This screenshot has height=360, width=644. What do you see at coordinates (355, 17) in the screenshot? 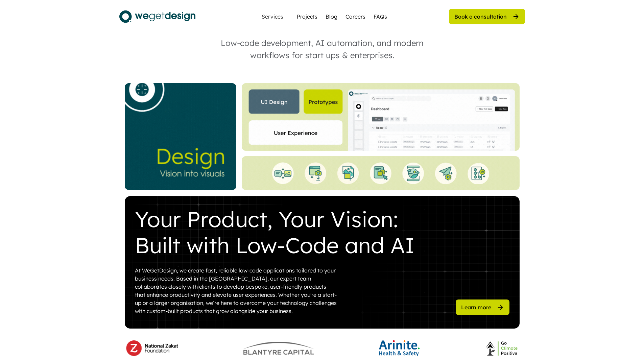
I see `div: Careers` at bounding box center [355, 17].